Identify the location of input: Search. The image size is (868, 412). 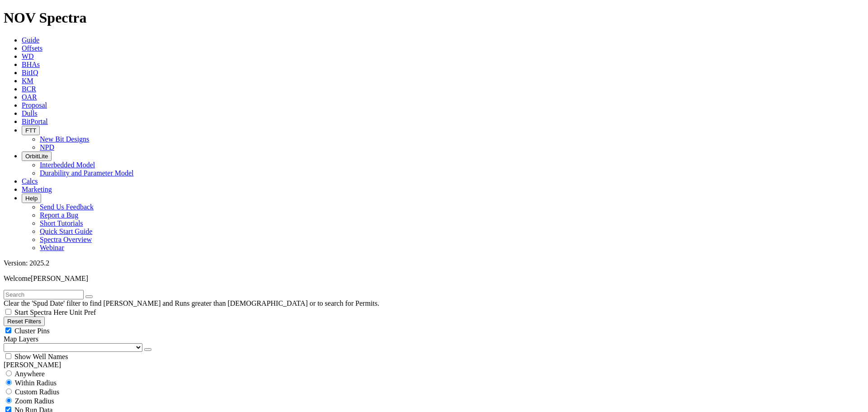
(43, 294).